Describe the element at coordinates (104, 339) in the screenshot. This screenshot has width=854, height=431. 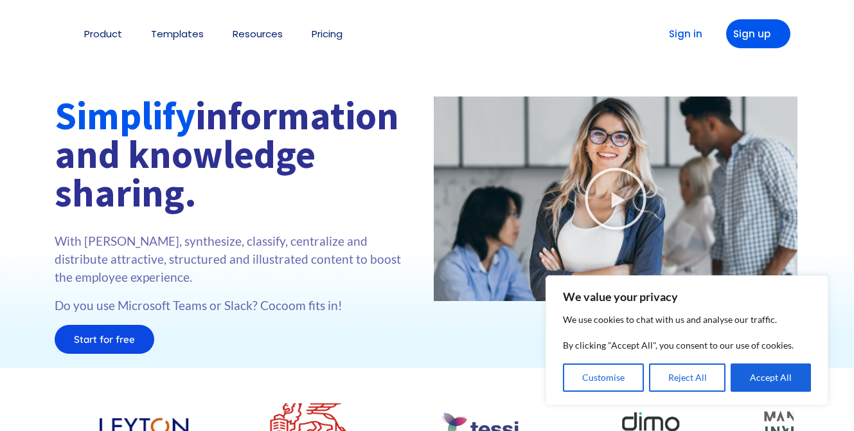
I see `span: Start for free` at that location.